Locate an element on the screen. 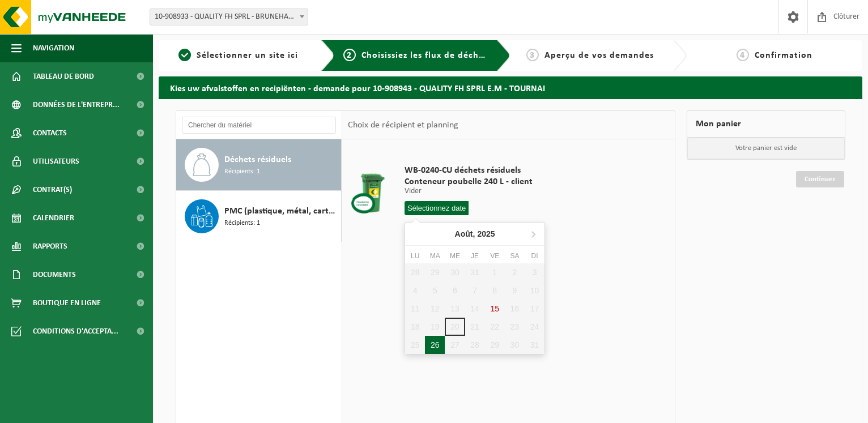  div: Mon panier is located at coordinates (766, 124).